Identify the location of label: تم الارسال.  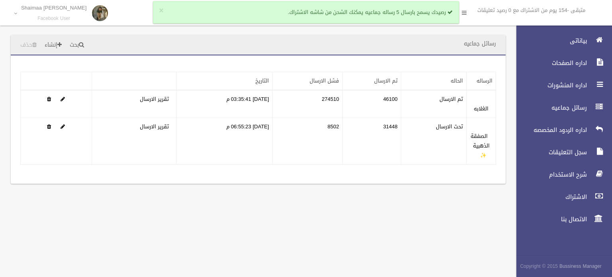
(451, 99).